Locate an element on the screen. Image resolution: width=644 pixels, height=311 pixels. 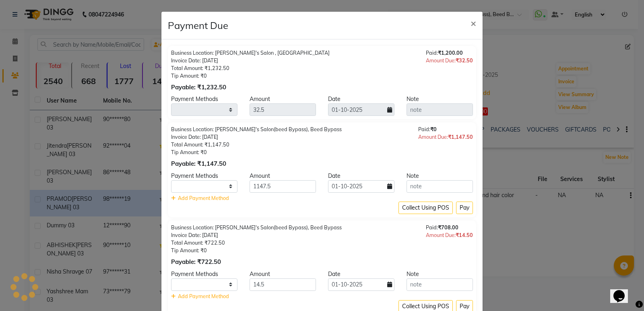
span: ₹14.50 is located at coordinates (464, 235).